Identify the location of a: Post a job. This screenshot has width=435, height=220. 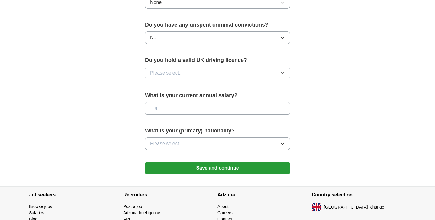
(133, 207).